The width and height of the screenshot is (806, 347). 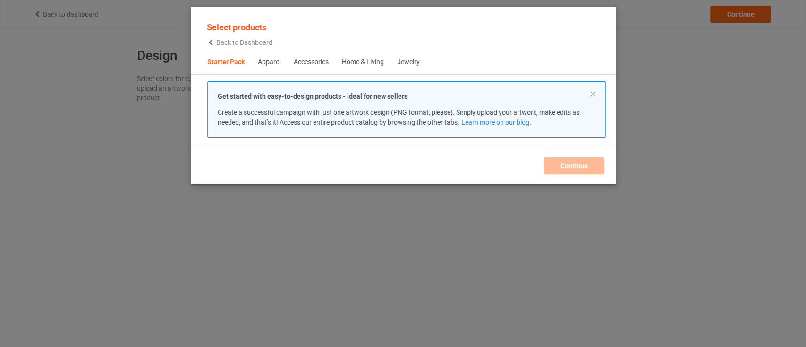 What do you see at coordinates (408, 62) in the screenshot?
I see `div: Jewelry` at bounding box center [408, 62].